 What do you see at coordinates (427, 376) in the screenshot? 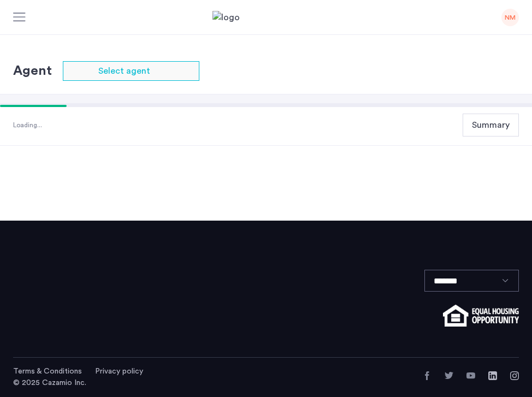
I see `a: Facebook` at bounding box center [427, 376].